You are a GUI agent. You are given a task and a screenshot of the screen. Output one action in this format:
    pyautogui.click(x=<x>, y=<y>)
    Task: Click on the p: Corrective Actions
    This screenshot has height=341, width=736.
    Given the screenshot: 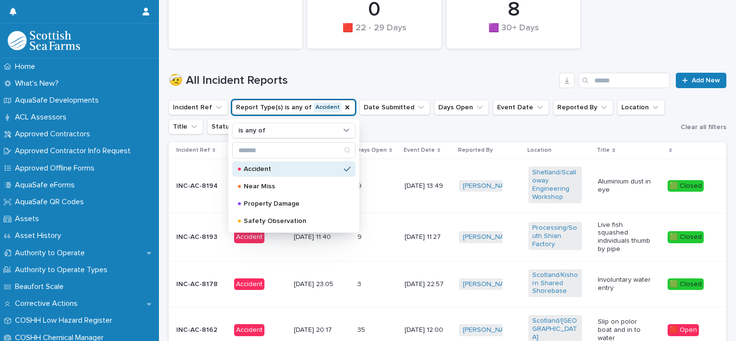 What is the action you would take?
    pyautogui.click(x=48, y=303)
    